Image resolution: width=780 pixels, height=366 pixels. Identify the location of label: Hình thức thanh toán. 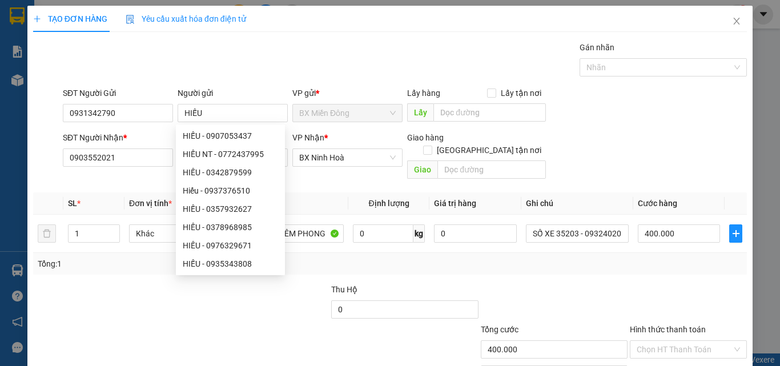
(668, 330).